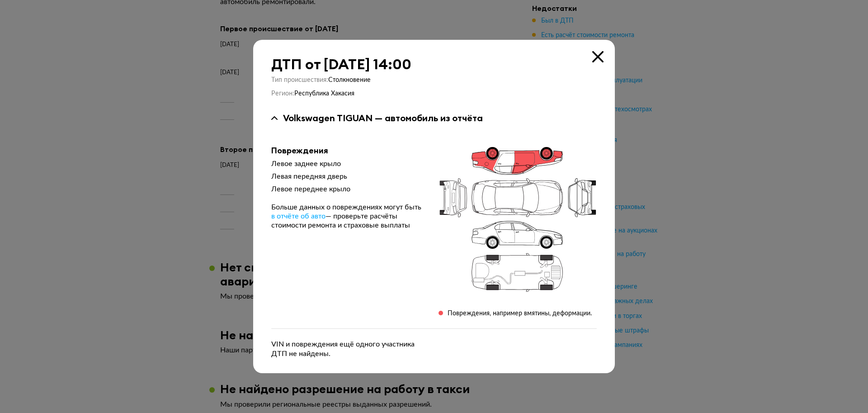 The width and height of the screenshot is (868, 413). What do you see at coordinates (434, 80) in the screenshot?
I see `div: Тип происшествия :` at bounding box center [434, 80].